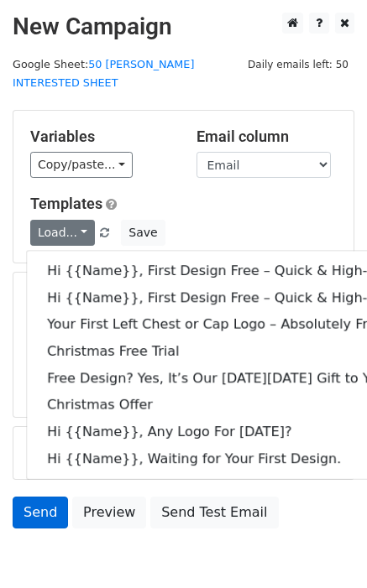 The height and width of the screenshot is (588, 367). Describe the element at coordinates (298, 64) in the screenshot. I see `span: Daily emails left: 50` at that location.